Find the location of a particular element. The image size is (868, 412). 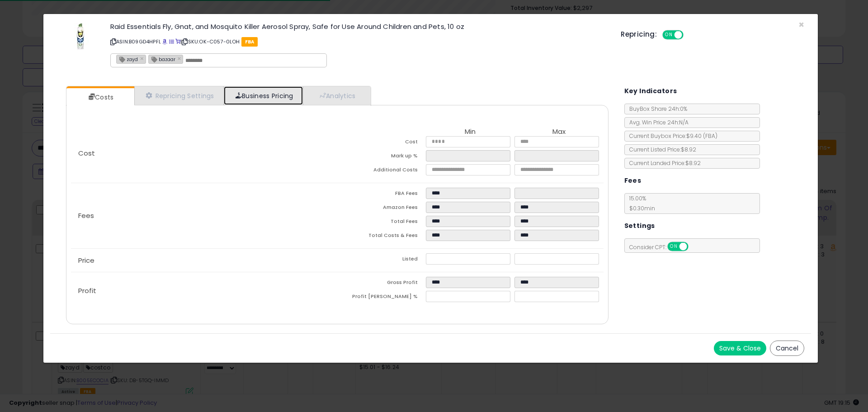

th: Max is located at coordinates (559, 132).